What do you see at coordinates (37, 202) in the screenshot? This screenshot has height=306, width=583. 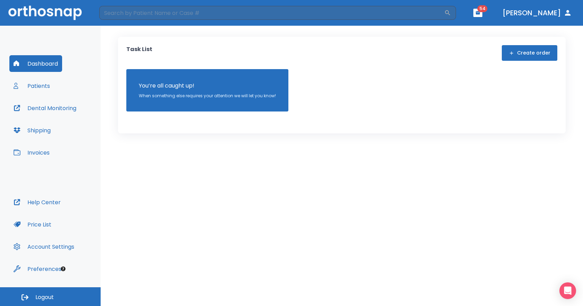 I see `button: Help Center` at bounding box center [37, 202].